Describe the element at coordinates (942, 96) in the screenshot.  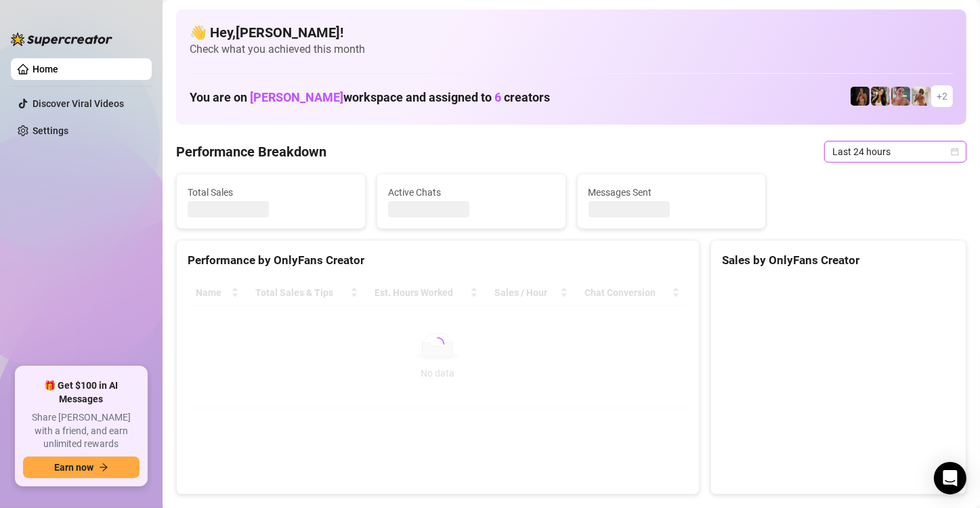
I see `span: + 2` at that location.